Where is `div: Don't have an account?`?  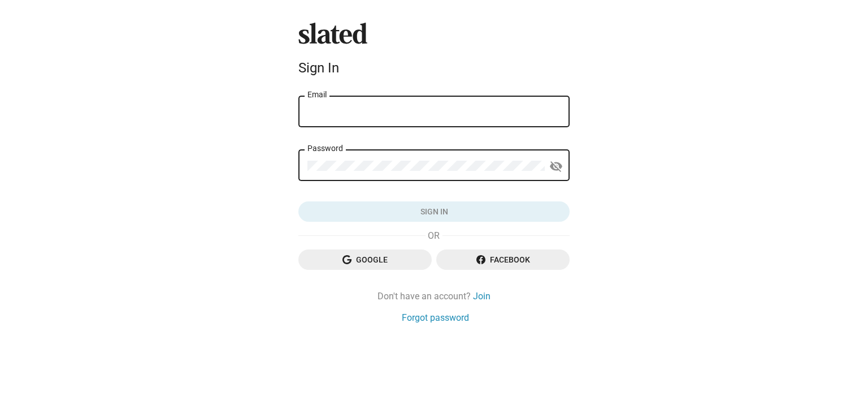
div: Don't have an account? is located at coordinates (434, 296).